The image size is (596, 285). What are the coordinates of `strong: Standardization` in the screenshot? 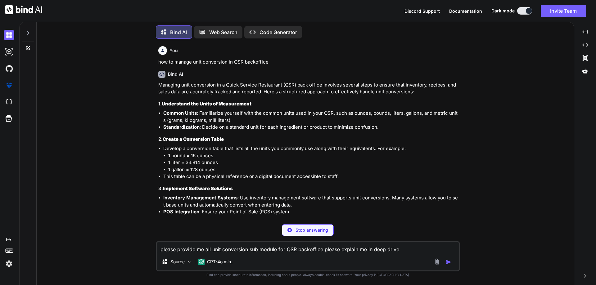 It's located at (181, 127).